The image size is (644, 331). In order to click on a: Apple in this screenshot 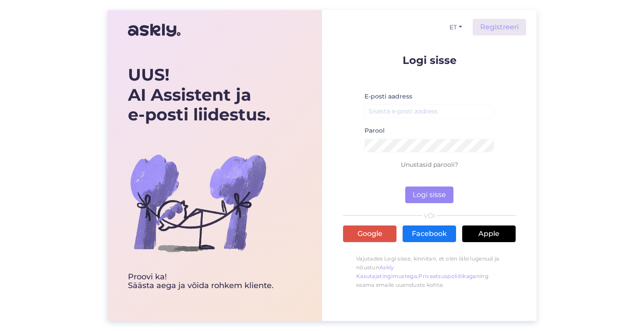, I will do `click(489, 233)`.